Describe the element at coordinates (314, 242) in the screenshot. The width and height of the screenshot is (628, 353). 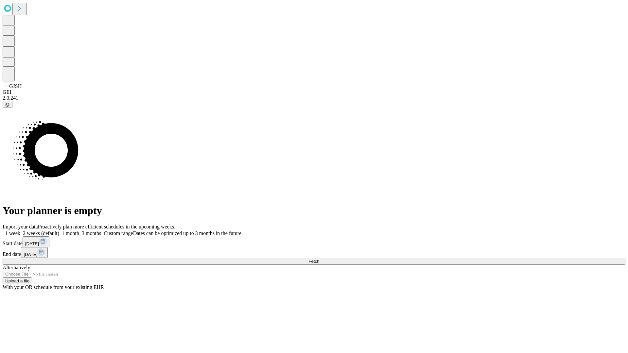
I see `div: Start date` at that location.